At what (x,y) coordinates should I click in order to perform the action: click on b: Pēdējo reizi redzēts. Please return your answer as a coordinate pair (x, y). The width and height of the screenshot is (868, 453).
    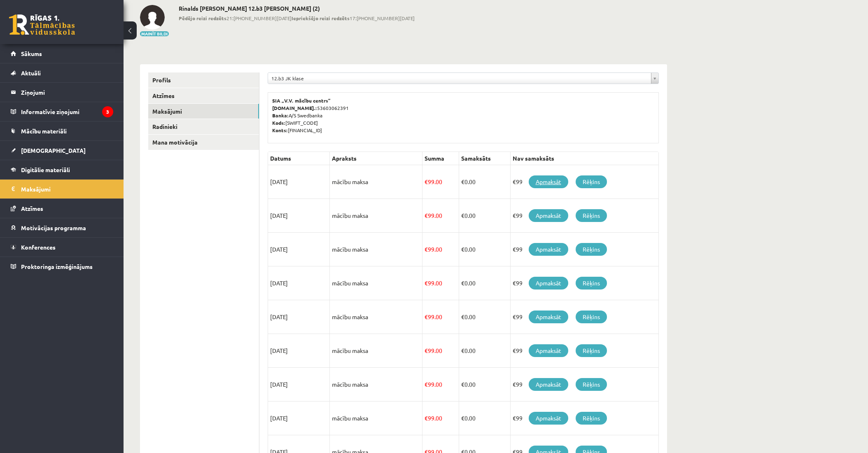
    Looking at the image, I should click on (202, 18).